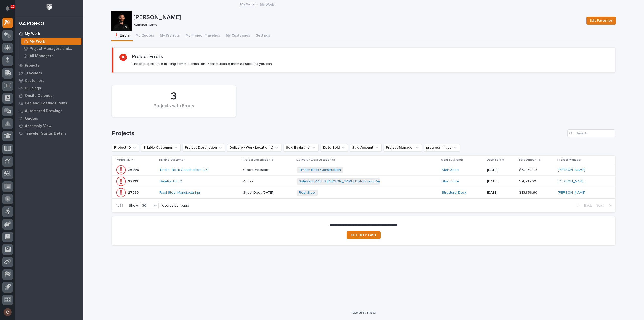 The image size is (644, 320). Describe the element at coordinates (10, 10) in the screenshot. I see `div: Notifications10` at that location.